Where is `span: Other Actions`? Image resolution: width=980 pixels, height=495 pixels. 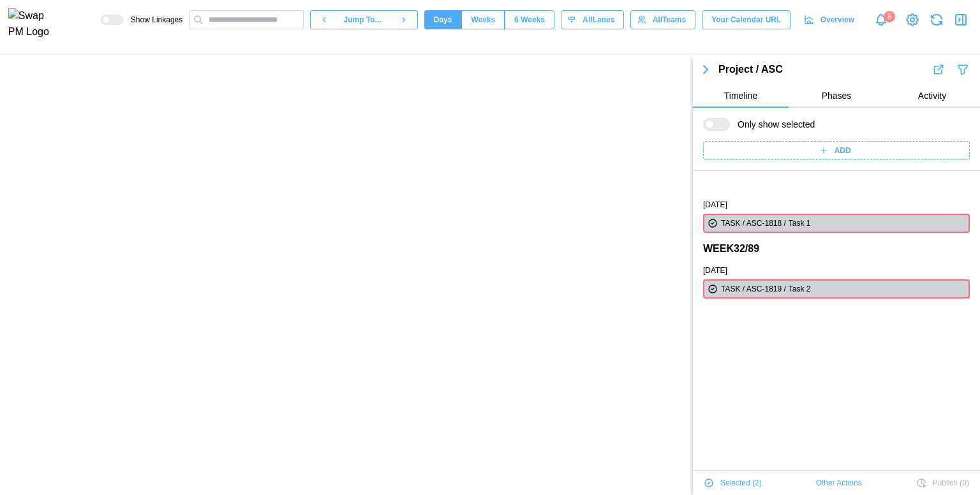
span: Other Actions is located at coordinates (839, 483).